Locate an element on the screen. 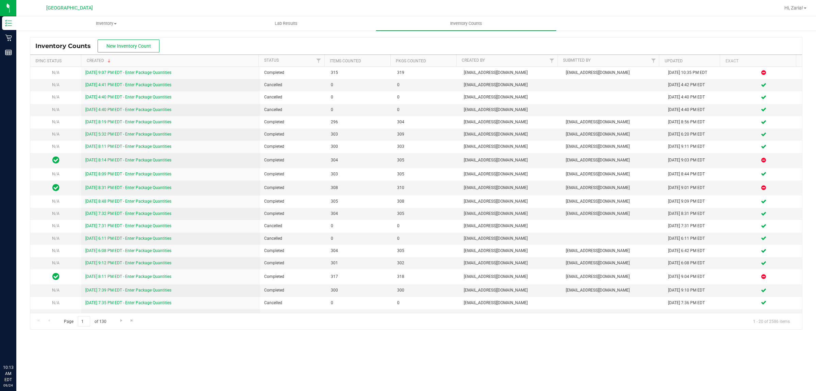 The image size is (816, 391). span: Page of 130 is located at coordinates (85, 321).